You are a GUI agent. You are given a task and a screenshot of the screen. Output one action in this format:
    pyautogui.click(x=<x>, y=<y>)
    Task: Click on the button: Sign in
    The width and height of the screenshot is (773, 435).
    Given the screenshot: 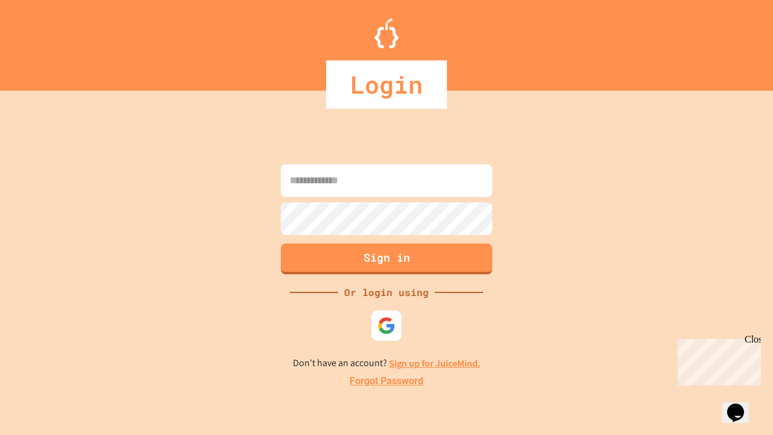 What is the action you would take?
    pyautogui.click(x=386, y=258)
    